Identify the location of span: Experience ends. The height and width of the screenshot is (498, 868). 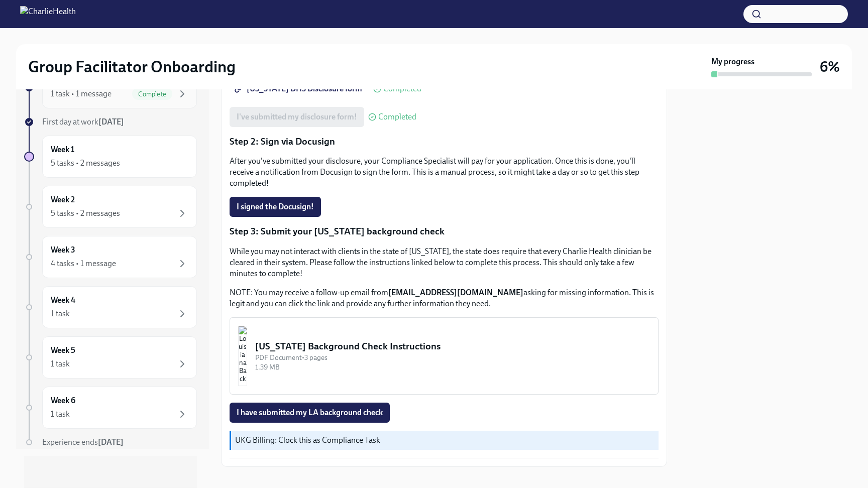
(83, 442).